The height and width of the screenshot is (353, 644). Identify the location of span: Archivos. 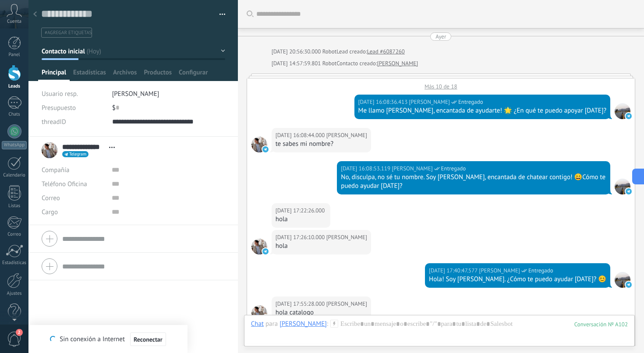
(125, 75).